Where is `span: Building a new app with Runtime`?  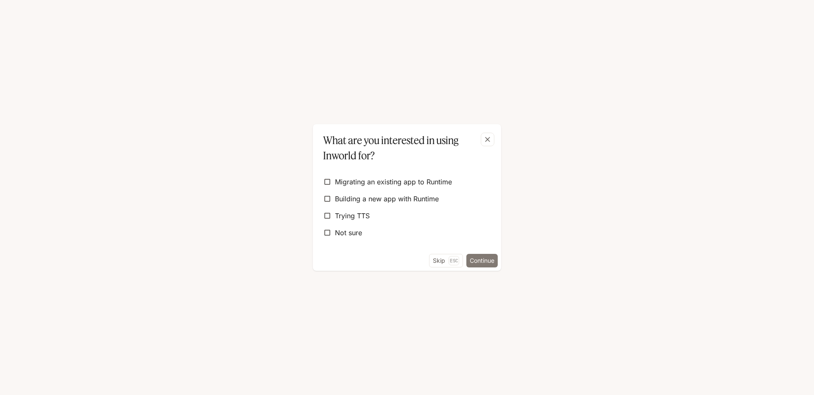
span: Building a new app with Runtime is located at coordinates (386, 199).